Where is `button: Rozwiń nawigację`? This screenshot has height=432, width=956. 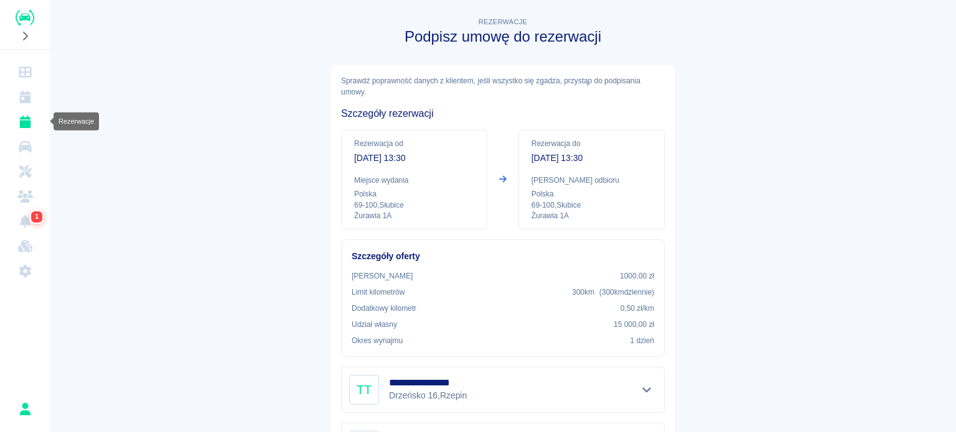 button: Rozwiń nawigację is located at coordinates (25, 36).